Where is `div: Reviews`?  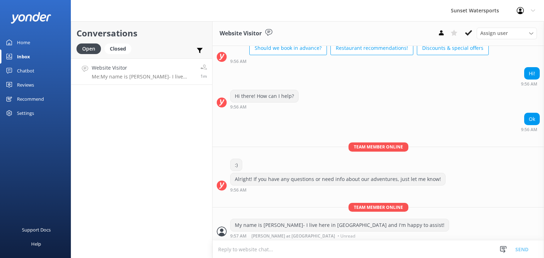
div: Reviews is located at coordinates (25, 85).